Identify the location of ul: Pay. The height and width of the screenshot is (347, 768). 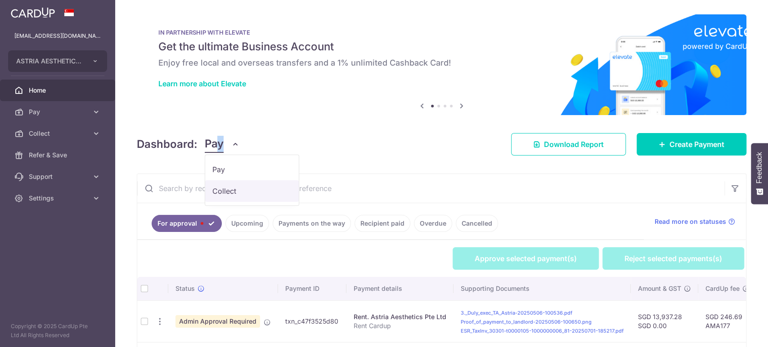
(252, 180).